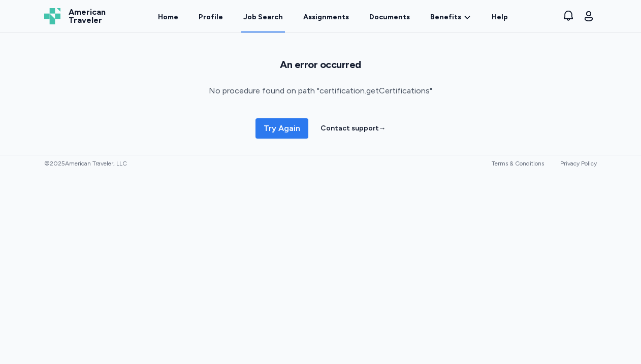 The width and height of the screenshot is (641, 364). Describe the element at coordinates (321, 64) in the screenshot. I see `h1: An error occurred` at that location.